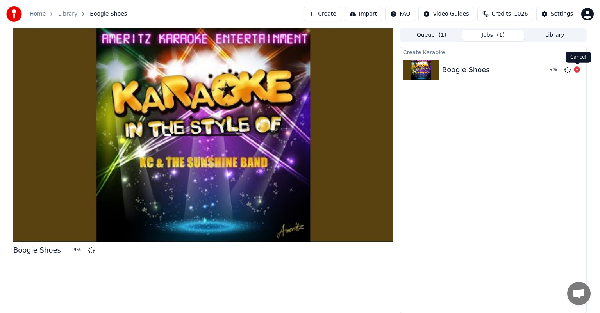  What do you see at coordinates (555, 35) in the screenshot?
I see `button: Library` at bounding box center [555, 35].